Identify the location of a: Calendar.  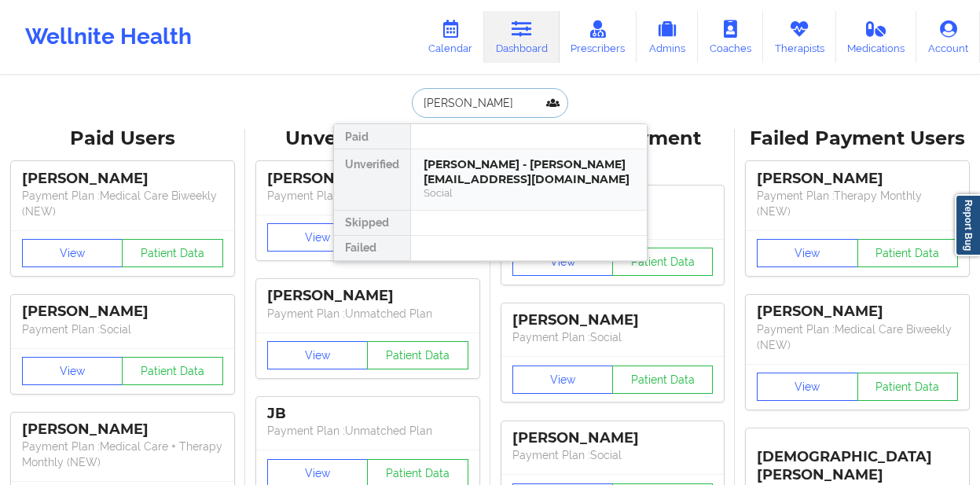
(450, 37).